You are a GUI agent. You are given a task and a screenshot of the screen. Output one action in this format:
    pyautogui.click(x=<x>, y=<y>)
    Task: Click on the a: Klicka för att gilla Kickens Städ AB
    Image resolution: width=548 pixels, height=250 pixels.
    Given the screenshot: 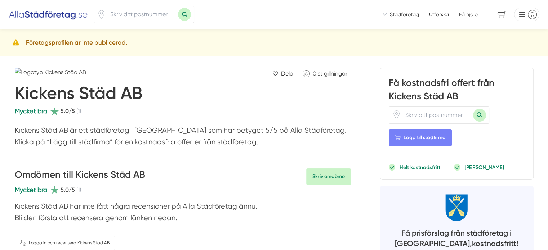 What is the action you would take?
    pyautogui.click(x=325, y=73)
    